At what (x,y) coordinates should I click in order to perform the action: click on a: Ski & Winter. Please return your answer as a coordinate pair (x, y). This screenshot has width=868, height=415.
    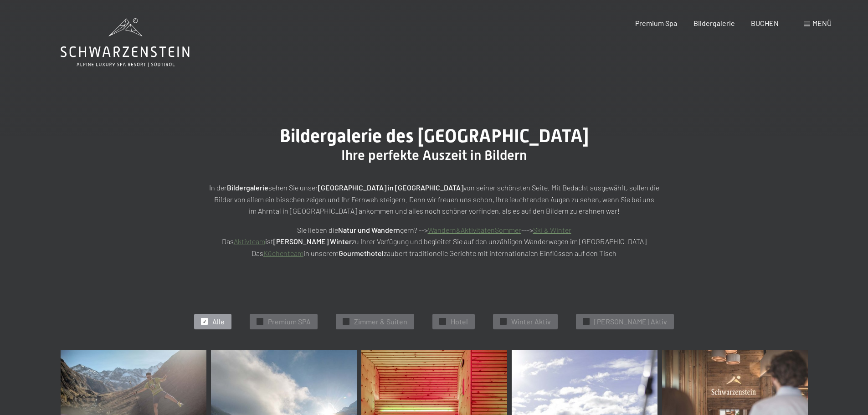
    Looking at the image, I should click on (553, 230).